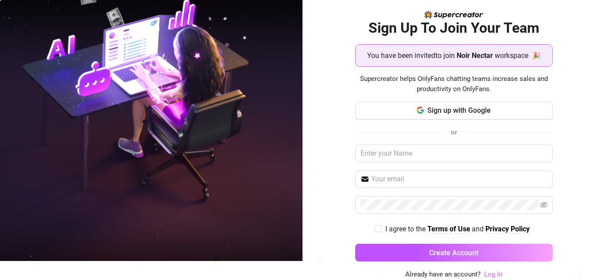 The height and width of the screenshot is (280, 605). What do you see at coordinates (448, 229) in the screenshot?
I see `strong: Terms of Use` at bounding box center [448, 229].